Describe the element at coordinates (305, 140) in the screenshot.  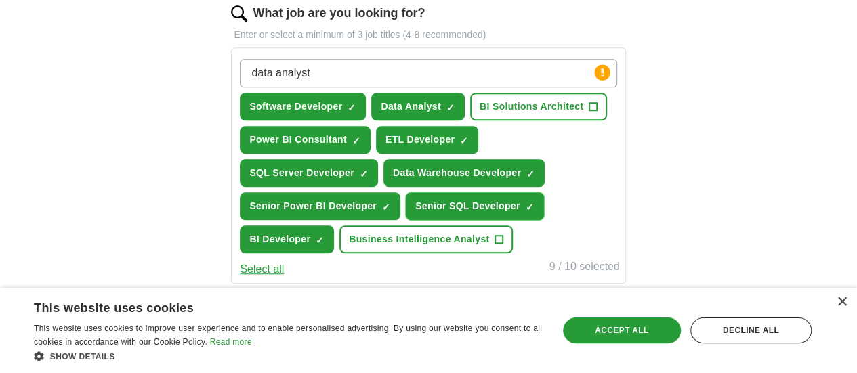
I see `button: Power BI Consultant✓` at that location.